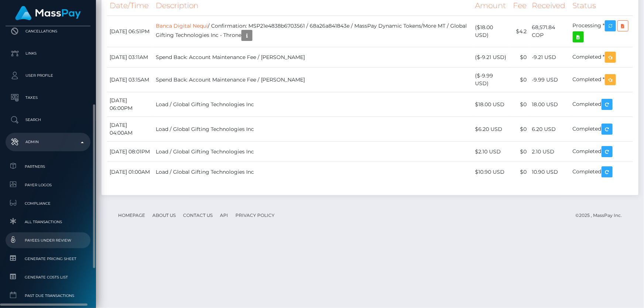  What do you see at coordinates (601, 31) in the screenshot?
I see `td: Processing *` at bounding box center [601, 31].